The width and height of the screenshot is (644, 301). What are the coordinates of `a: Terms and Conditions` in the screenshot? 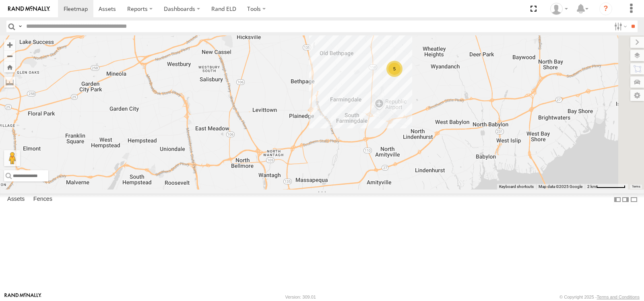 It's located at (618, 297).